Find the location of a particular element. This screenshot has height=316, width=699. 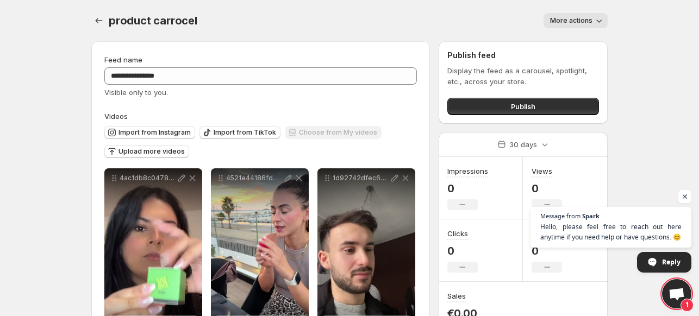

h3: Clicks is located at coordinates (457, 234).